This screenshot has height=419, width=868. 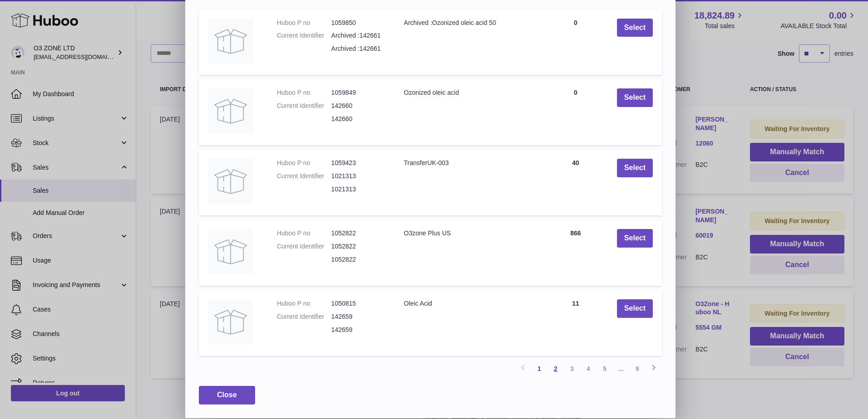 What do you see at coordinates (468, 303) in the screenshot?
I see `div: Oleic Acid` at bounding box center [468, 303].